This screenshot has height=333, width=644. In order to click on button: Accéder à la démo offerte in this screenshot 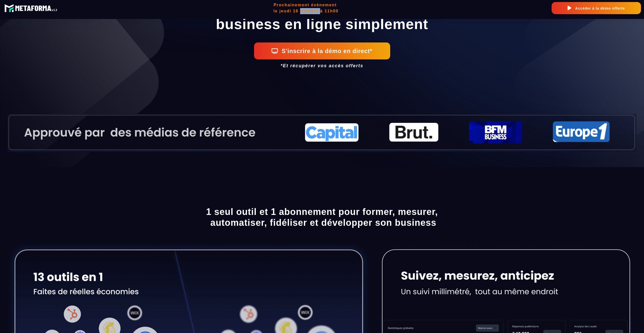, I will do `click(597, 8)`.